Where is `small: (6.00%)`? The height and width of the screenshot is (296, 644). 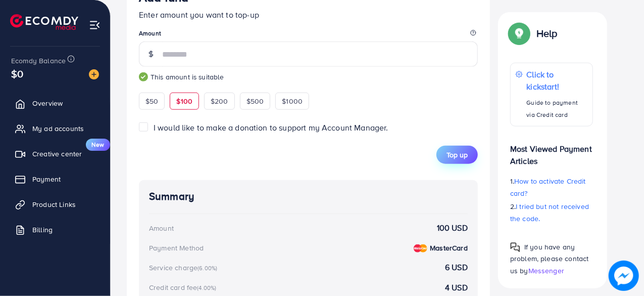 small: (6.00%) is located at coordinates (207, 268).